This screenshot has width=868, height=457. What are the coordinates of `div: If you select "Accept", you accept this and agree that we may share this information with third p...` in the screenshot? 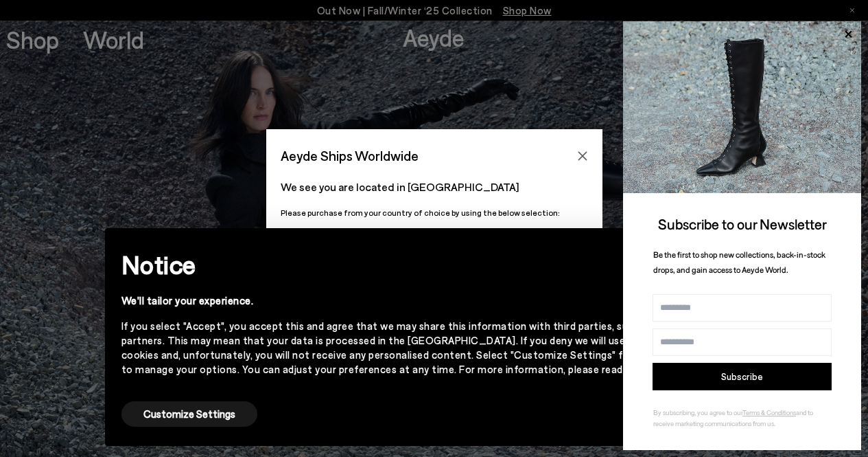 It's located at (423, 348).